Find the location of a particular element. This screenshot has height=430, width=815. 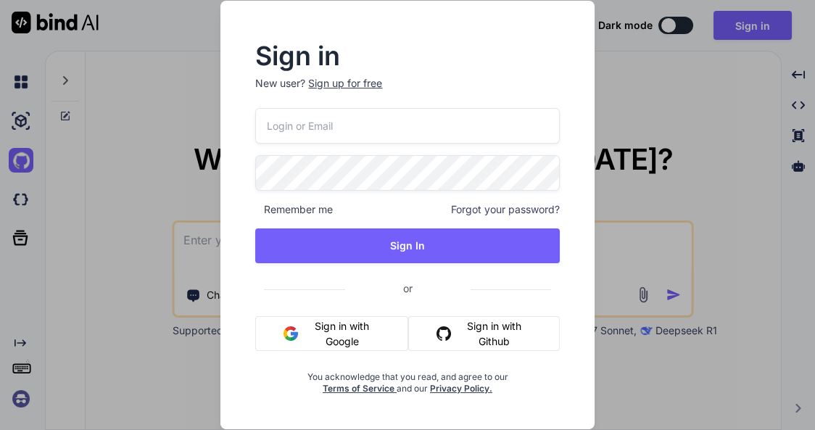

button: Sign in with Github is located at coordinates (484, 333).